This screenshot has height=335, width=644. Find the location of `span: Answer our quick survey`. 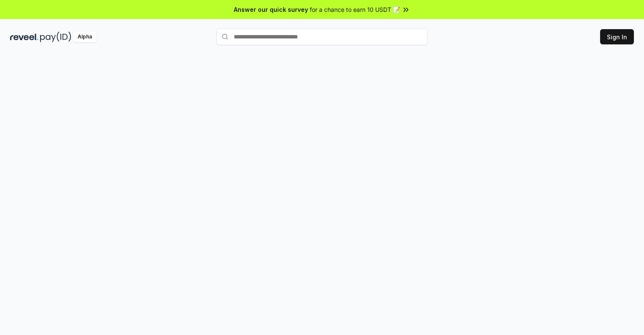

span: Answer our quick survey is located at coordinates (271, 9).